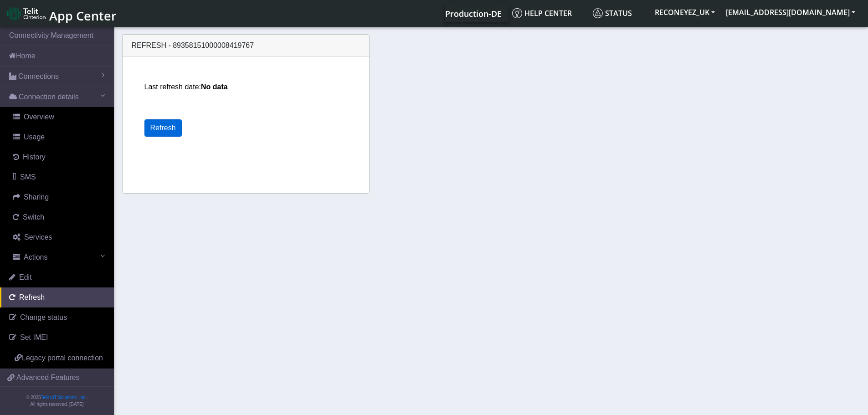 Image resolution: width=868 pixels, height=415 pixels. Describe the element at coordinates (33, 216) in the screenshot. I see `span: Switch` at that location.